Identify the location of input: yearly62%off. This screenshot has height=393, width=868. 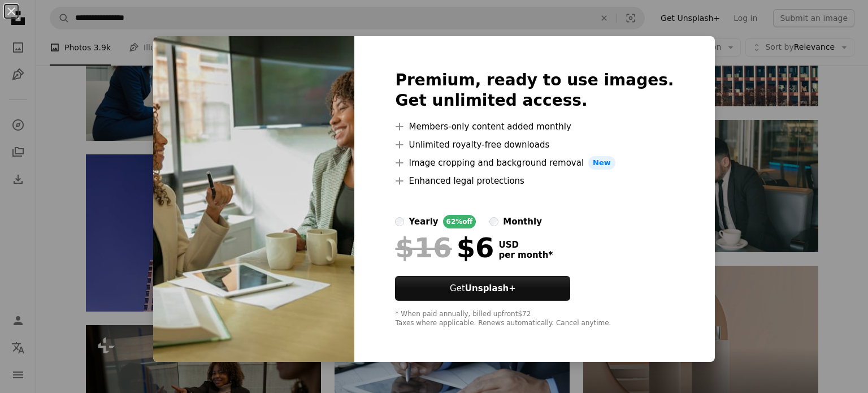
(399, 222).